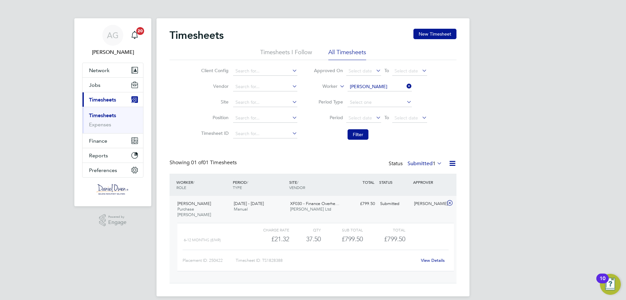  What do you see at coordinates (395, 182) in the screenshot?
I see `div: STATUS` at bounding box center [395, 182].